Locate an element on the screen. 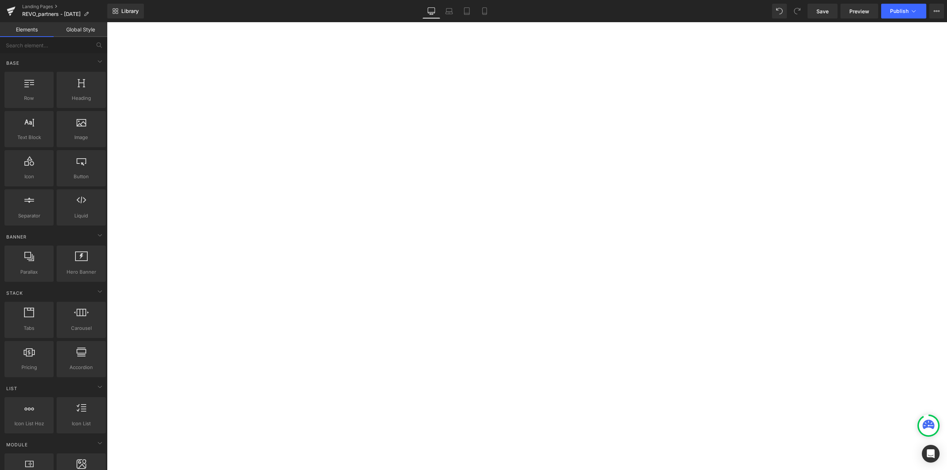 This screenshot has height=470, width=947. span: Module is located at coordinates (17, 445).